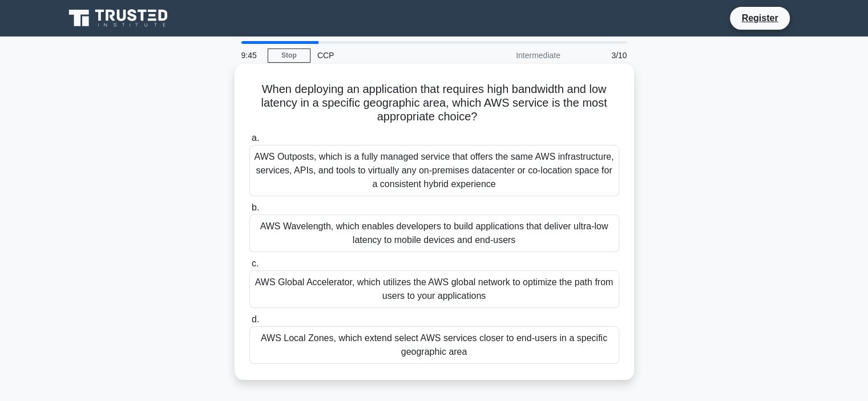  Describe the element at coordinates (759, 18) in the screenshot. I see `a: Register` at that location.